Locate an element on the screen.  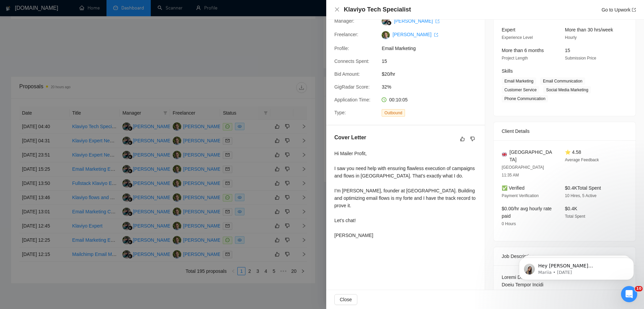
span: Hourly is located at coordinates (570, 38).